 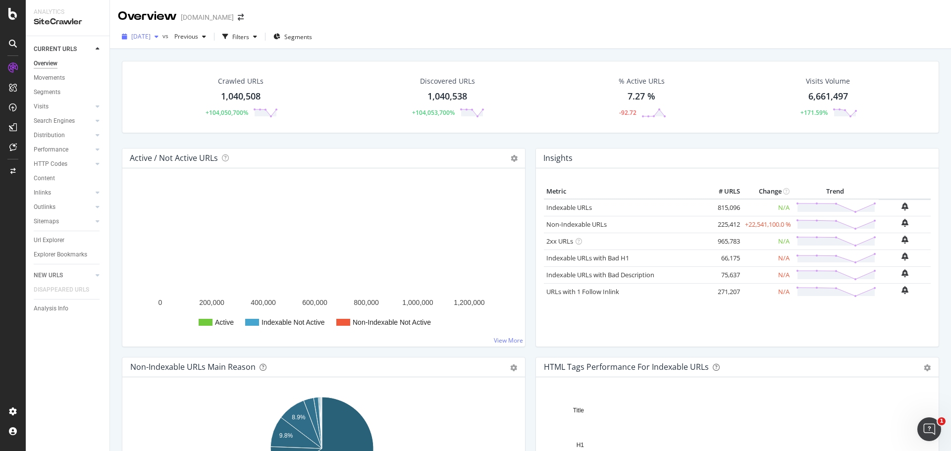 I want to click on th: Metric, so click(x=623, y=192).